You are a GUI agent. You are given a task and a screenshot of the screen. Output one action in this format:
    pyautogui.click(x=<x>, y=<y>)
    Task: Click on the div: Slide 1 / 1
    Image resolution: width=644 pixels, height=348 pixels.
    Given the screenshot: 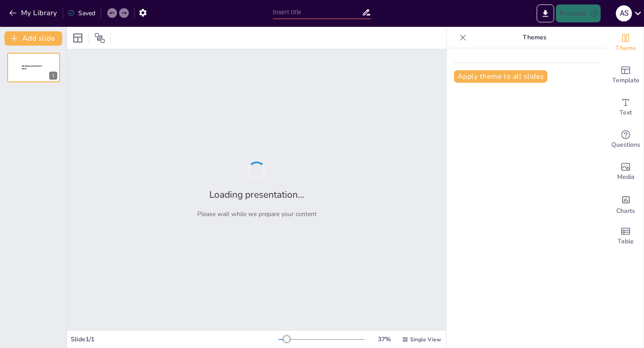 What is the action you would take?
    pyautogui.click(x=174, y=339)
    